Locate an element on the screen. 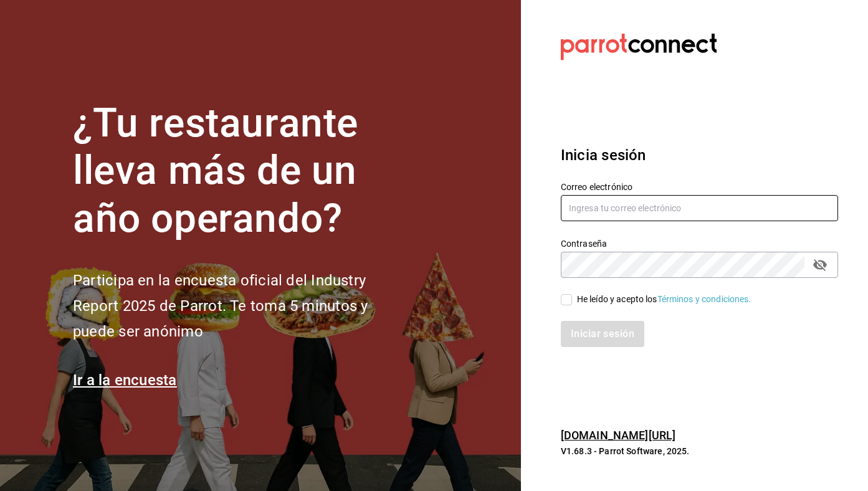 The height and width of the screenshot is (491, 868). h3: Inicia sesión is located at coordinates (699, 155).